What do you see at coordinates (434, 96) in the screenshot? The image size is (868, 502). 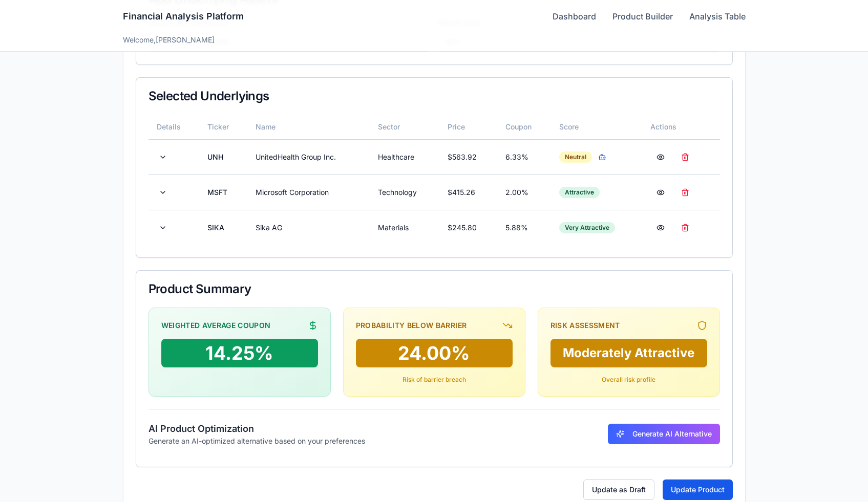 I see `div: Selected Underlyings` at bounding box center [434, 96].